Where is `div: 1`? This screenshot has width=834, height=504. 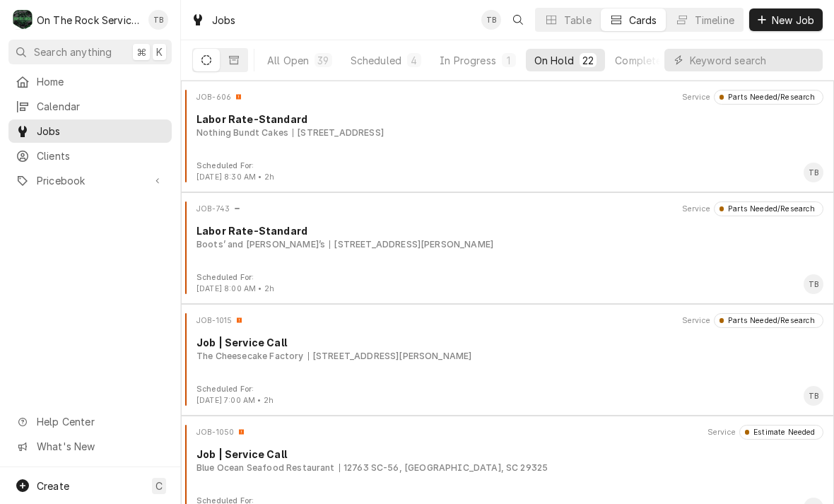
div: 1 is located at coordinates (509, 60).